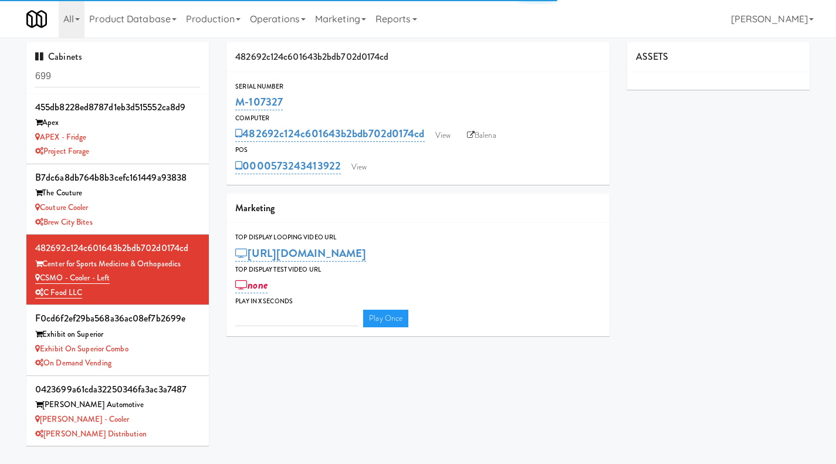  What do you see at coordinates (117, 76) in the screenshot?
I see `input: Search cabinets` at bounding box center [117, 76].